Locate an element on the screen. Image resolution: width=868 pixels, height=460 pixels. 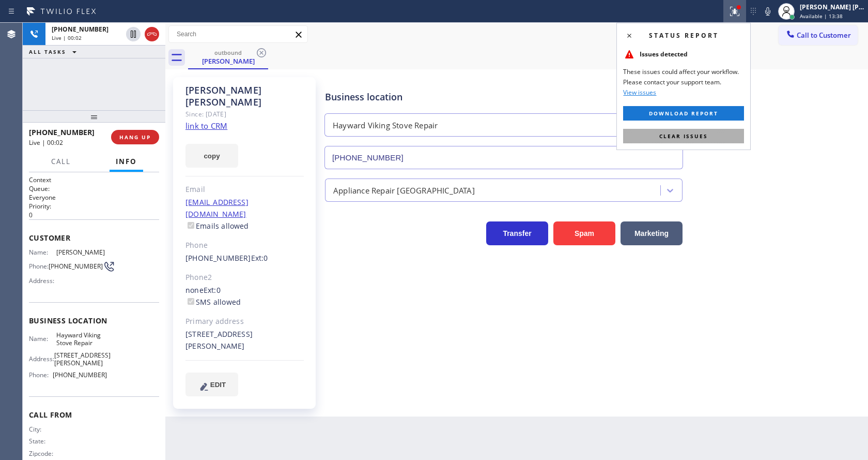
div: none is located at coordinates (245, 296).